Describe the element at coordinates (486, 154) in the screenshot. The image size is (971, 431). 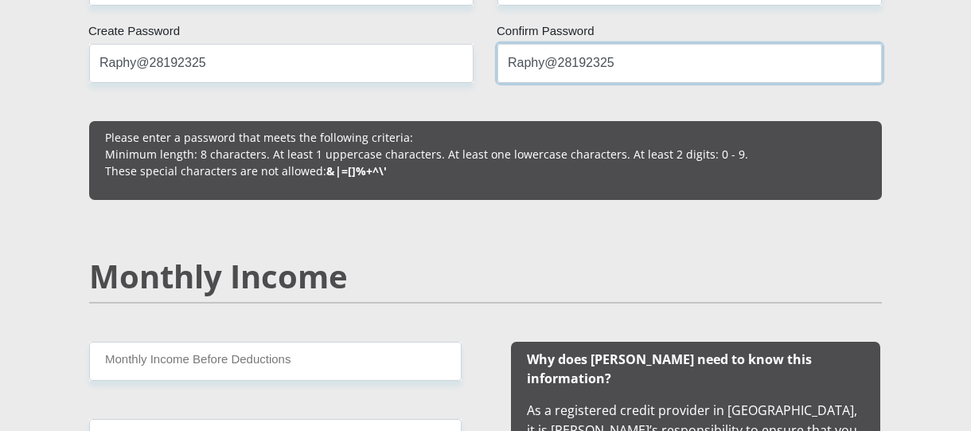
I see `p: Please enter a password that meets the following criteria: Minimum length: 8 characters. At least...` at that location.